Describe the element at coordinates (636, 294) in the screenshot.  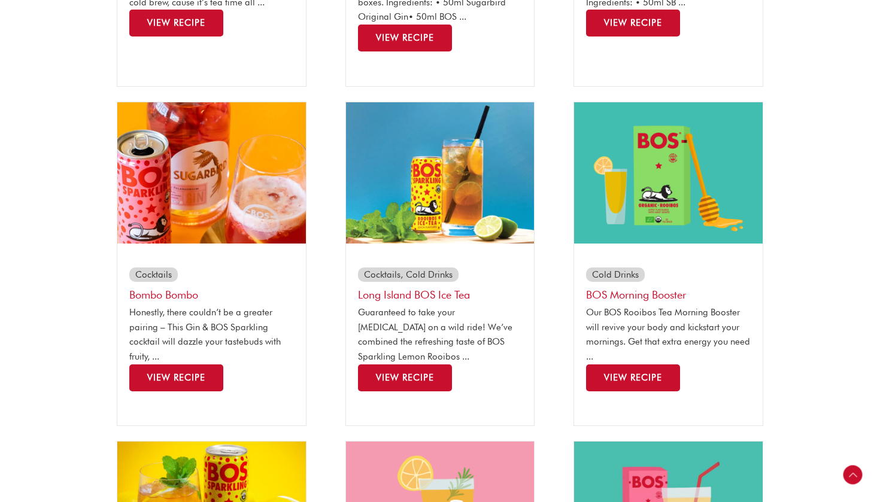
I see `a: BOS Morning Booster` at that location.